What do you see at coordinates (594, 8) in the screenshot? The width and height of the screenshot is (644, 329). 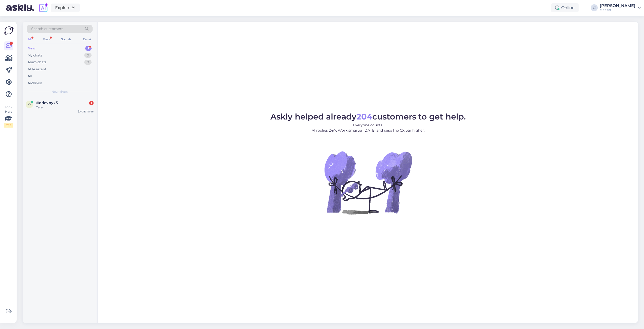 I see `div: LT` at bounding box center [594, 8].